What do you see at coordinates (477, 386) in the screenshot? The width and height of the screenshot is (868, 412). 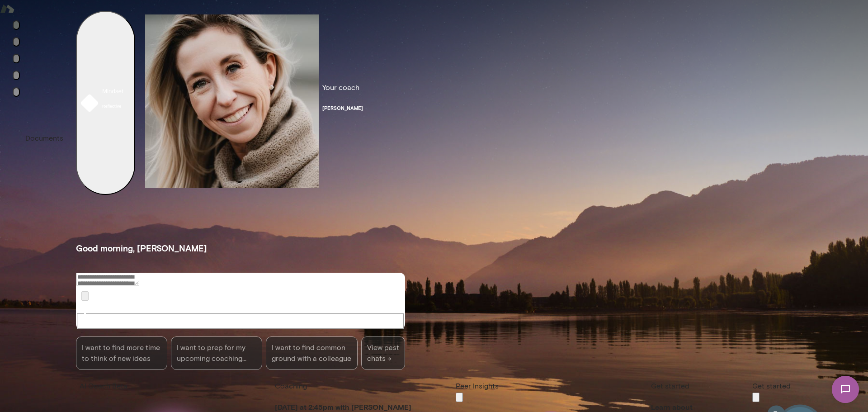 I see `span: Peer Insights` at bounding box center [477, 386].